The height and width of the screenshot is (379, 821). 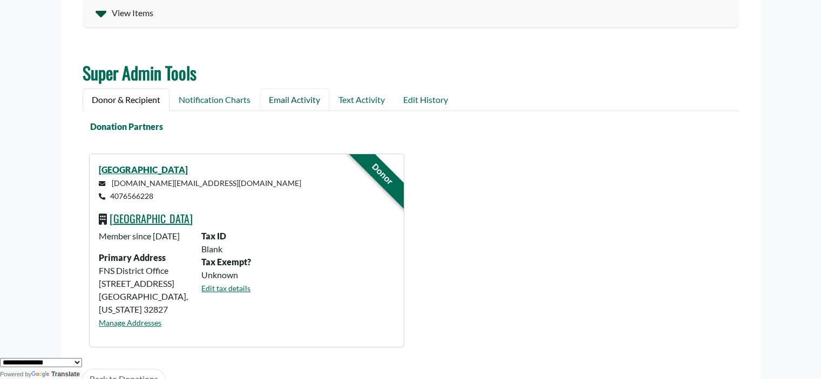 I want to click on strong: Primary Address, so click(x=132, y=257).